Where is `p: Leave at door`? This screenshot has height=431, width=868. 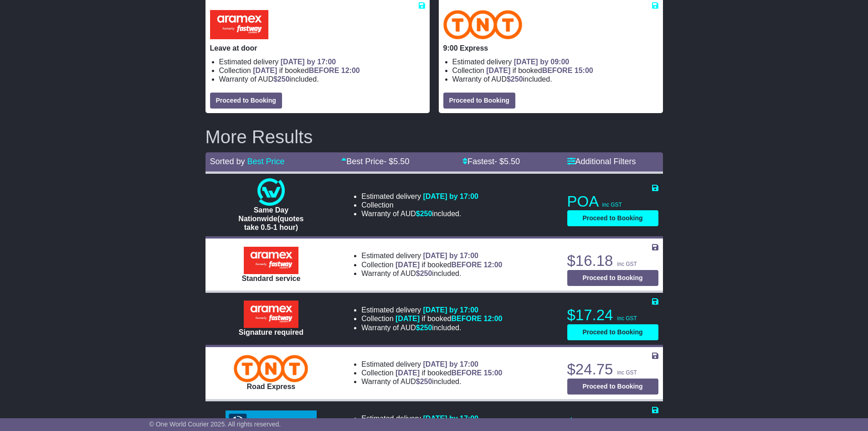 p: Leave at door is located at coordinates (318, 48).